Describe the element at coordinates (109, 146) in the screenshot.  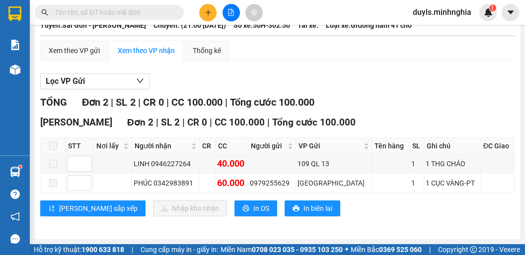
I see `span: Nơi lấy` at that location.